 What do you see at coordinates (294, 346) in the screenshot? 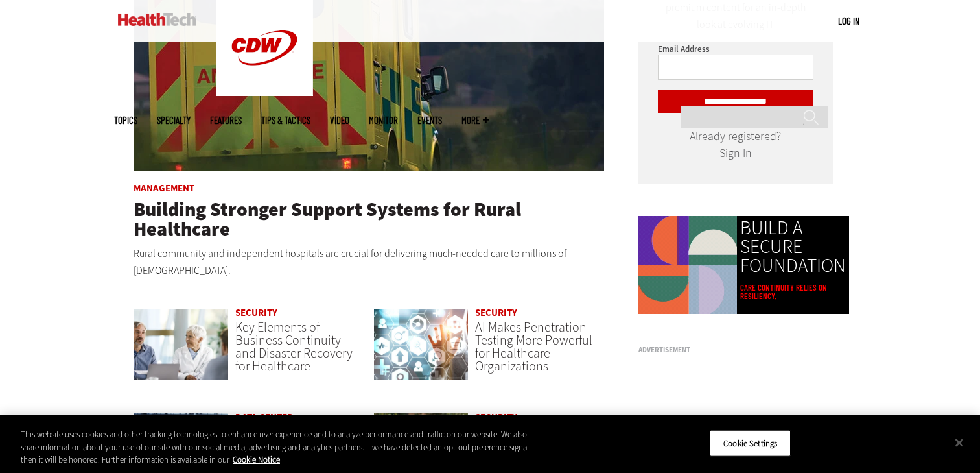
I see `a: Key Elements of Business Continuity and Disaster Recovery for Healthcare` at bounding box center [294, 346].